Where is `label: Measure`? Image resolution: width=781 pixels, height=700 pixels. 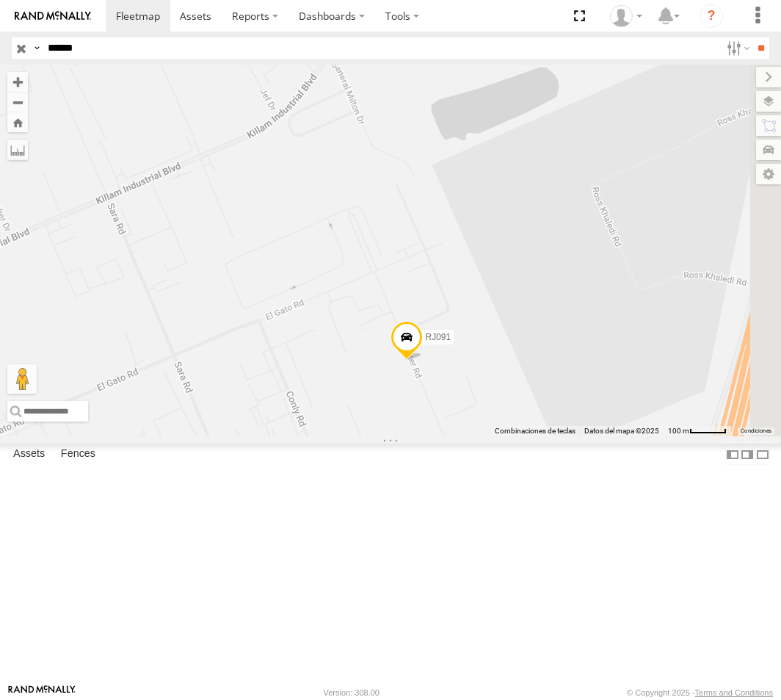 label: Measure is located at coordinates (17, 150).